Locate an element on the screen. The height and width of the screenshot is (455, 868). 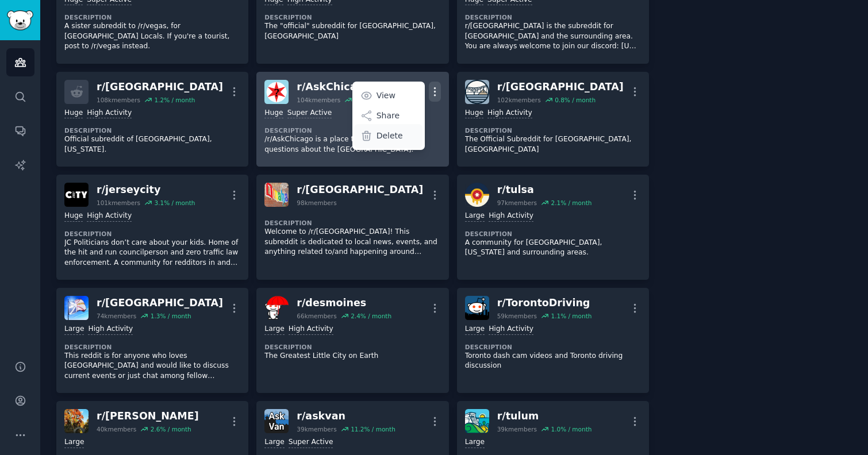
div: 104k members is located at coordinates (319, 100).